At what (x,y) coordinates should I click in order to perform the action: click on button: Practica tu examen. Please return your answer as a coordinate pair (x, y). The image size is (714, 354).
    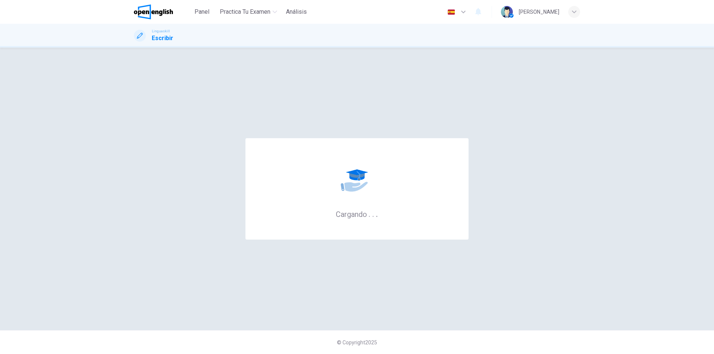
    Looking at the image, I should click on (248, 12).